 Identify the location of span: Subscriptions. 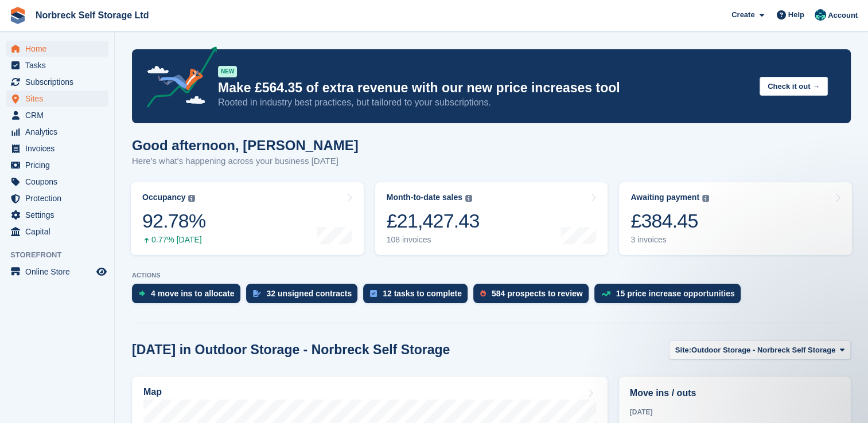
(60, 82).